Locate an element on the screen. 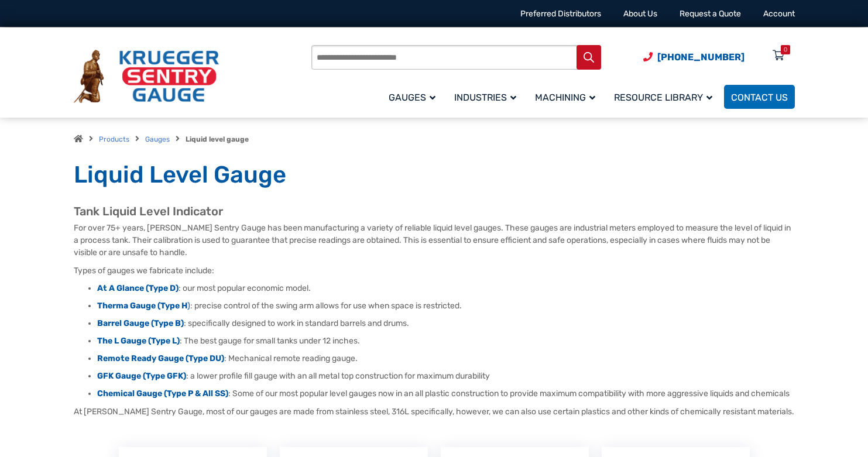 The width and height of the screenshot is (868, 457). span: Industries is located at coordinates (485, 97).